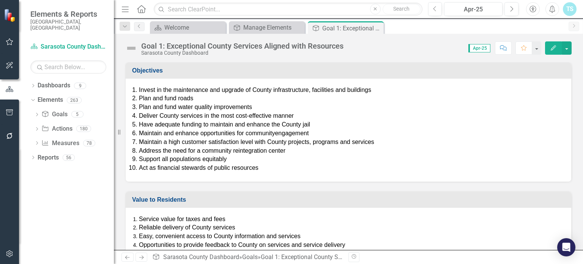  Describe the element at coordinates (473, 9) in the screenshot. I see `button: Apr-25` at that location.